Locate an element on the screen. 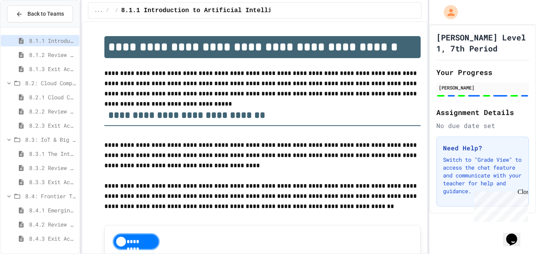  div: Chat with us now!Close is located at coordinates (29, 26).